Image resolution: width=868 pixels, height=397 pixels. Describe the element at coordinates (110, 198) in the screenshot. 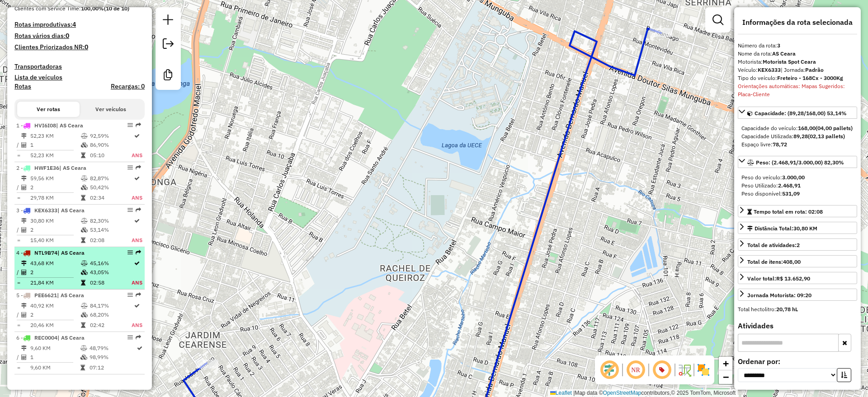

I see `td: 02:34` at that location.